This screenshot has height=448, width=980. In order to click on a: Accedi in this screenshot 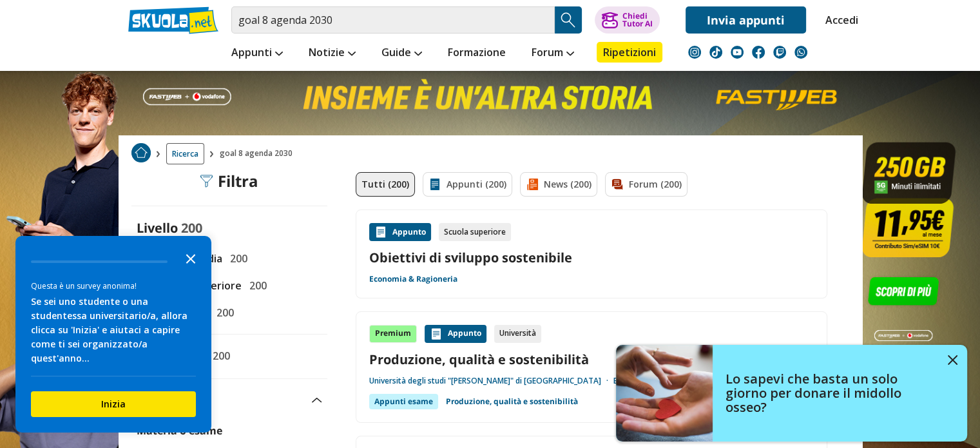, I will do `click(840, 20)`.